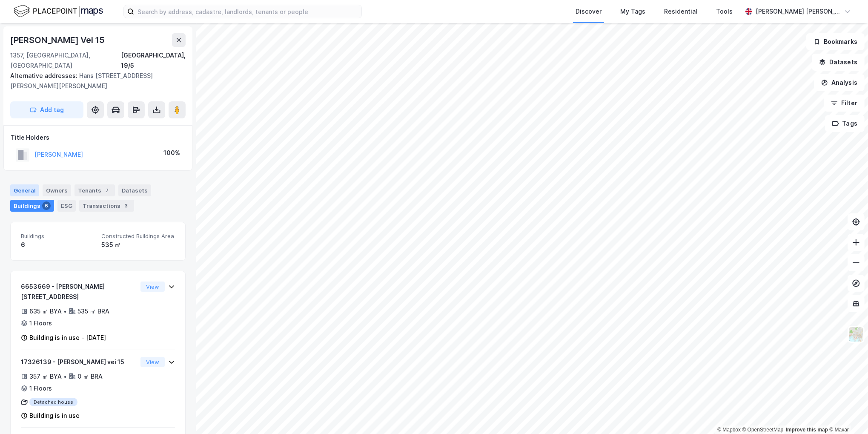 The image size is (868, 434). I want to click on input: Search by address, cadastre, landlords, tenants or people, so click(248, 11).